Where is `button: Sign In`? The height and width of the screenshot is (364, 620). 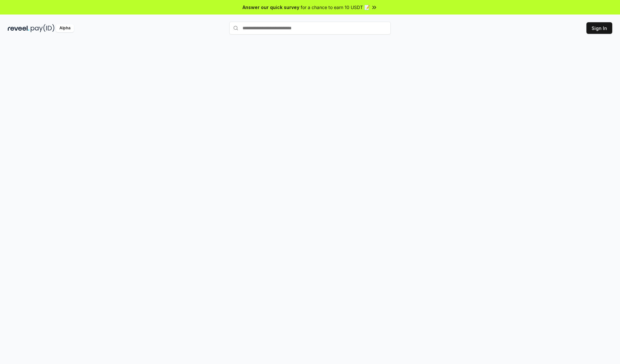 button: Sign In is located at coordinates (599, 28).